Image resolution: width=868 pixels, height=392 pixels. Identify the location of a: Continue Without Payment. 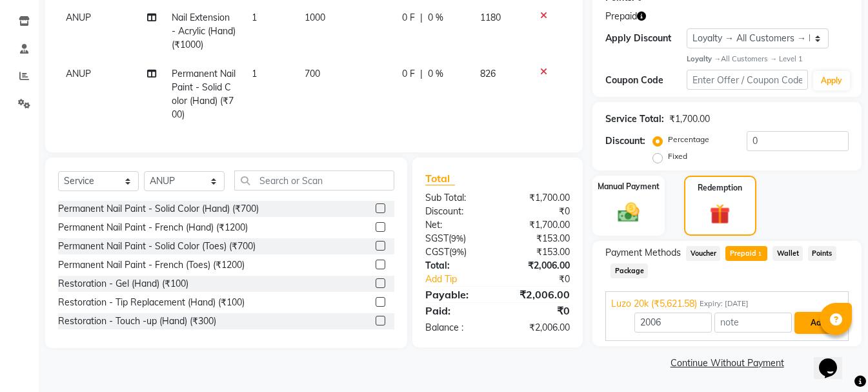
(726, 363).